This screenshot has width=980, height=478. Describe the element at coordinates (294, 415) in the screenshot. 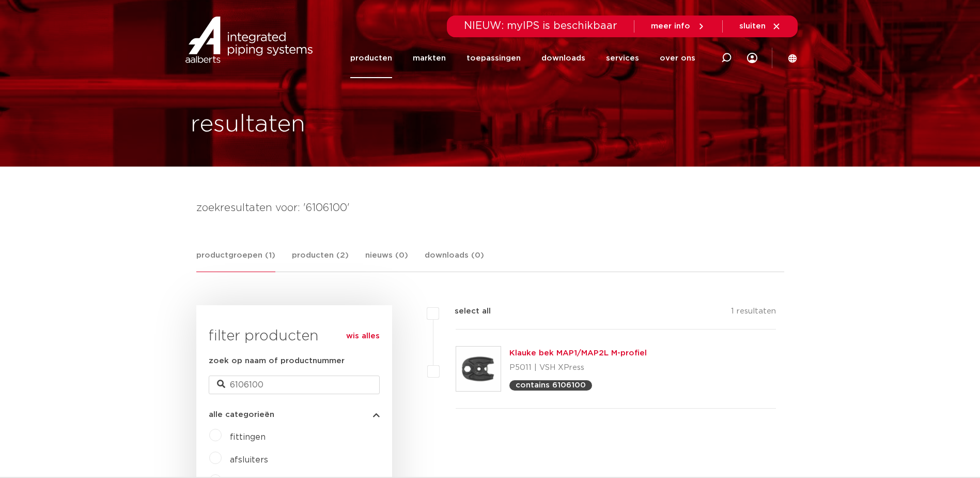

I see `button: alle categorieën` at that location.